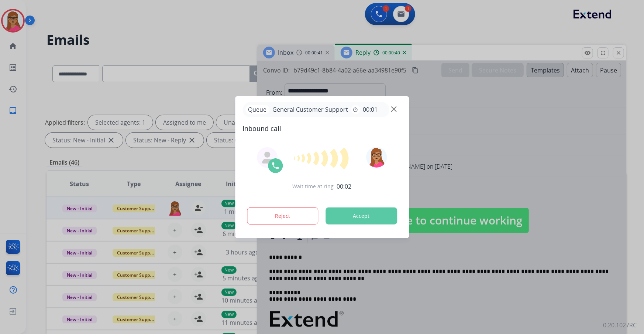 Image resolution: width=644 pixels, height=334 pixels. Describe the element at coordinates (267, 157) in the screenshot. I see `img: agent-avatar` at that location.